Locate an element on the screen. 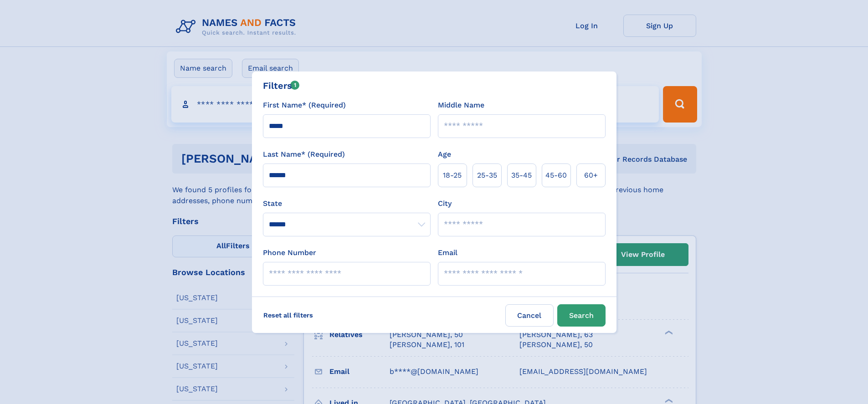 The image size is (868, 404). button: Search is located at coordinates (582, 316).